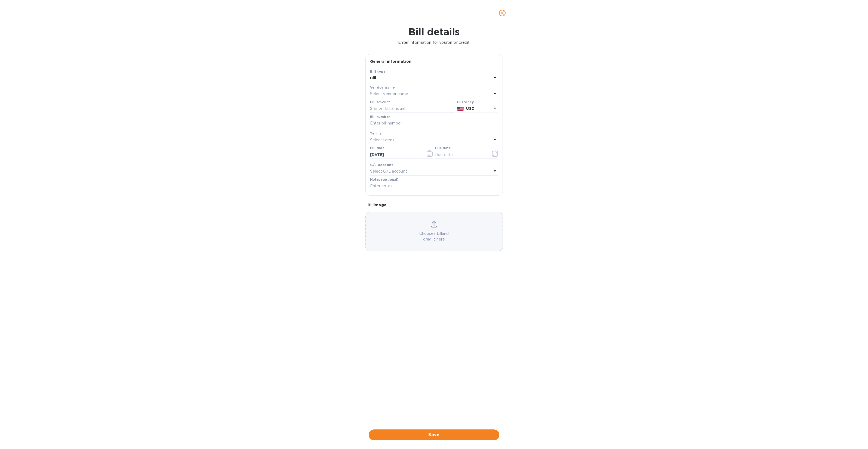 Image resolution: width=868 pixels, height=449 pixels. What do you see at coordinates (434, 237) in the screenshot?
I see `p: Choose a bill and drag it here` at bounding box center [434, 237].